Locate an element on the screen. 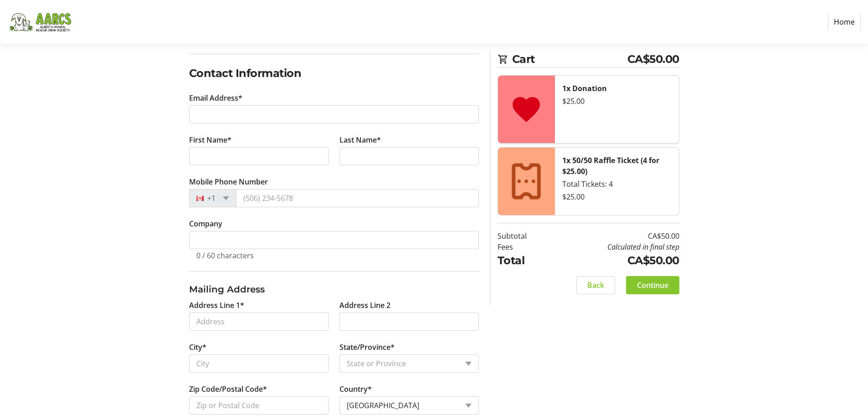 This screenshot has height=415, width=868. button: Continue is located at coordinates (652, 285).